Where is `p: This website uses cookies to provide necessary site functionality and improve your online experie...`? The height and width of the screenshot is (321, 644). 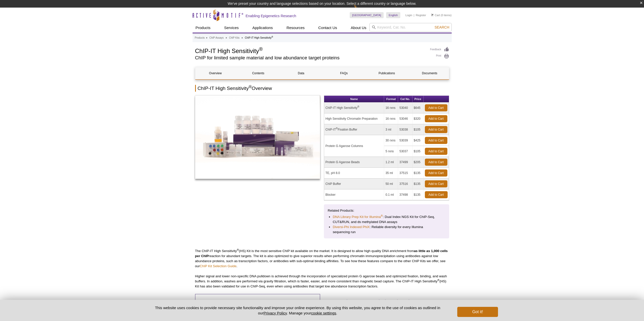
p: This website uses cookies to provide necessary site functionality and improve your online experie... is located at coordinates (297, 310).